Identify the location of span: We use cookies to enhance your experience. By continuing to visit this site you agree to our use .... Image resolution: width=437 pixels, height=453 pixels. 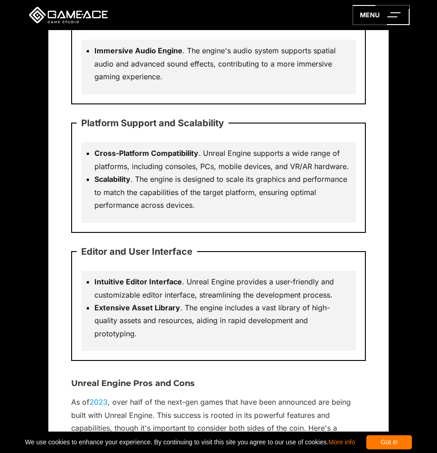
(190, 442).